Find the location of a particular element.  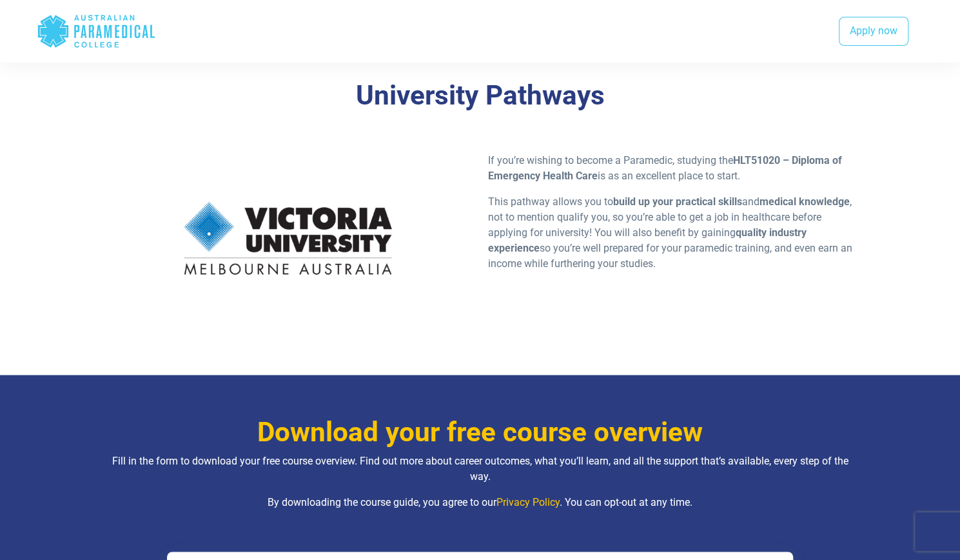

p: If you’re wishing to become a Paramedic, studying the is as an excellent place to start. is located at coordinates (673, 169).